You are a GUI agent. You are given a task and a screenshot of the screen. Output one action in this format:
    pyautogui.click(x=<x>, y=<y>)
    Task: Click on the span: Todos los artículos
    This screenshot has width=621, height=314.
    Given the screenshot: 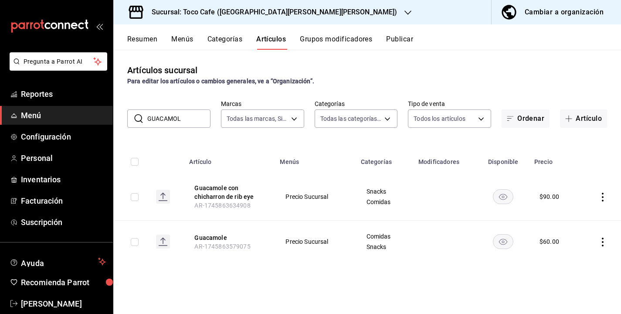 What is the action you would take?
    pyautogui.click(x=439, y=119)
    